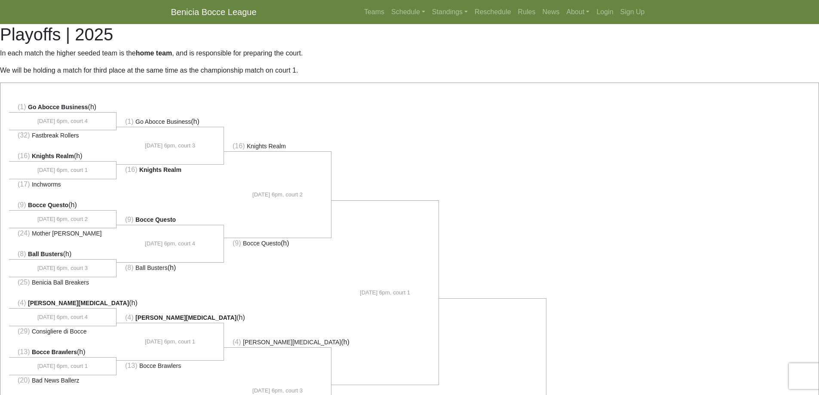  Describe the element at coordinates (24, 282) in the screenshot. I see `span: (25)` at that location.